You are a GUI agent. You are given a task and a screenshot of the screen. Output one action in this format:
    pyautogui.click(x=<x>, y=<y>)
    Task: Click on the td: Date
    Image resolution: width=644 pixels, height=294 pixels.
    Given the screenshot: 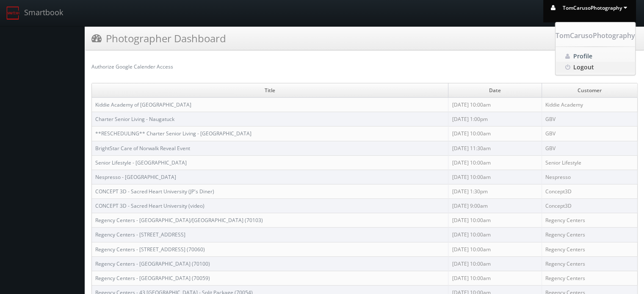 What is the action you would take?
    pyautogui.click(x=495, y=90)
    